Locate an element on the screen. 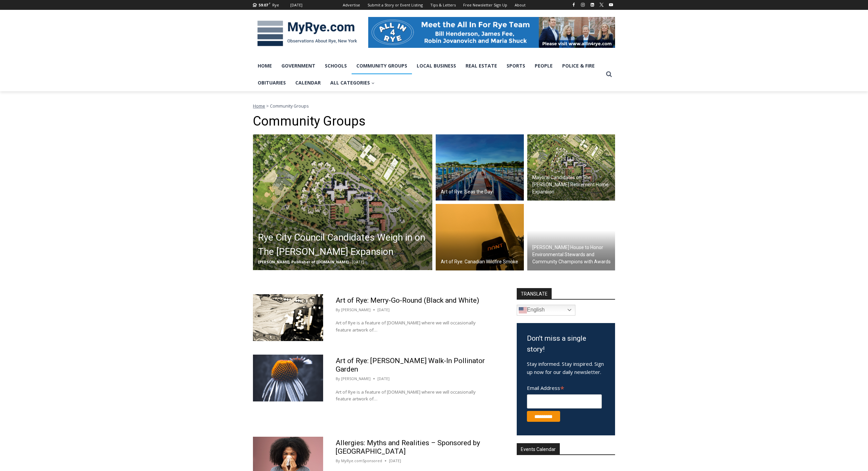 The height and width of the screenshot is (471, 868). strong: TRANSLATE is located at coordinates (534, 294).